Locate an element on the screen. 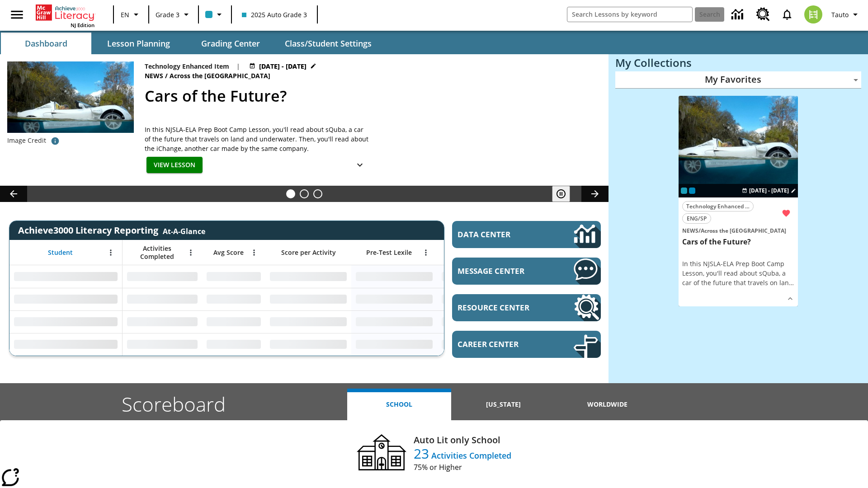  button: Technology Enhanced Item is located at coordinates (718, 206).